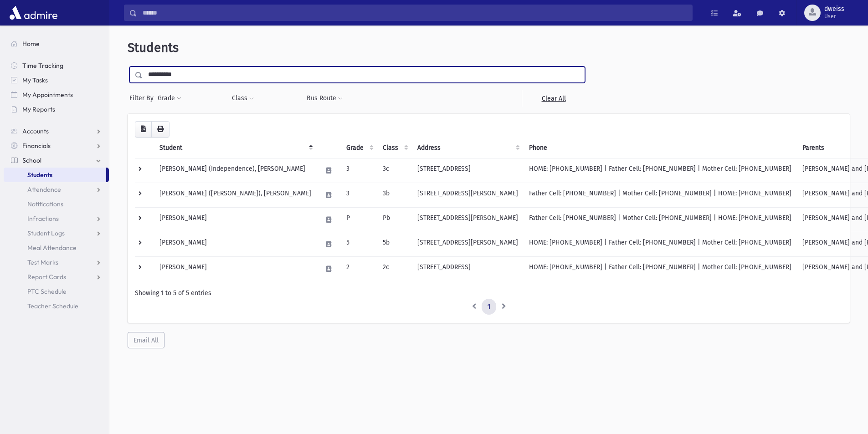  What do you see at coordinates (359, 269) in the screenshot?
I see `td: 2` at bounding box center [359, 269].